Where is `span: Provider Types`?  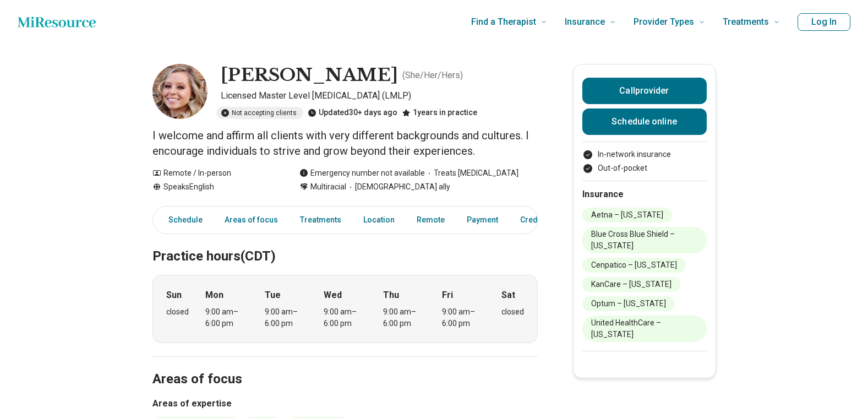
span: Provider Types is located at coordinates (664, 22).